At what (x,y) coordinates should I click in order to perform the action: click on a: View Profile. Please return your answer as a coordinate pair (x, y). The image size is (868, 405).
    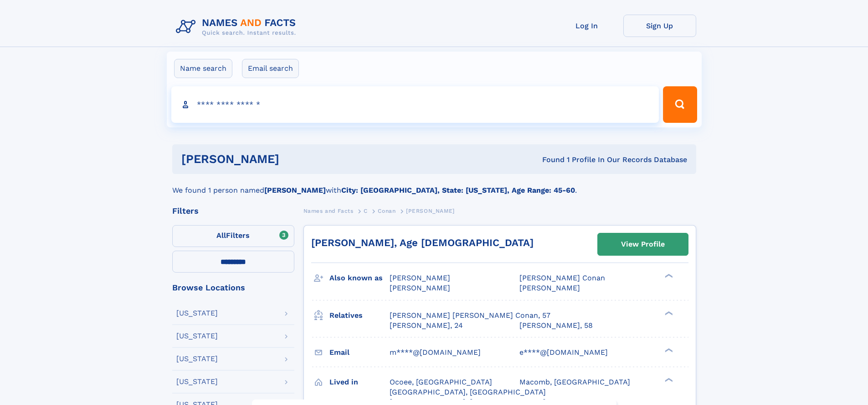
    Looking at the image, I should click on (643, 244).